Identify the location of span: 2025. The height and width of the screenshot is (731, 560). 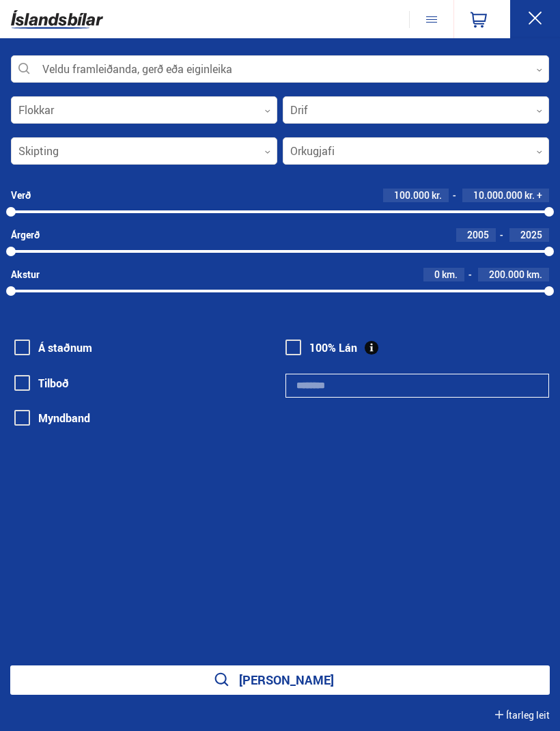
(531, 235).